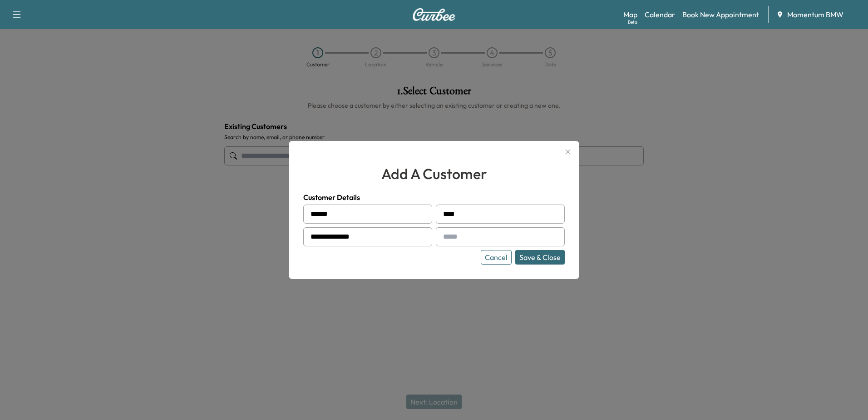  Describe the element at coordinates (434, 173) in the screenshot. I see `h2: add a customer` at that location.